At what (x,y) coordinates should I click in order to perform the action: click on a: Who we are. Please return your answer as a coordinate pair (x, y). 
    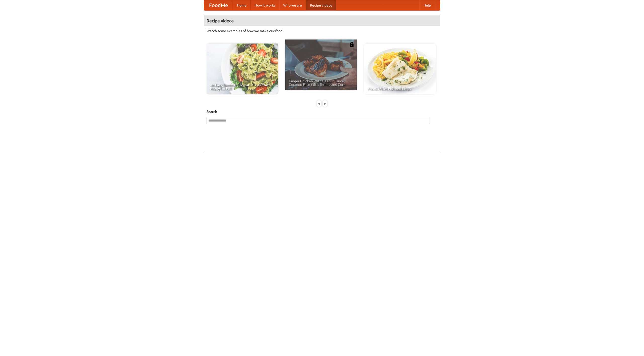
    Looking at the image, I should click on (293, 5).